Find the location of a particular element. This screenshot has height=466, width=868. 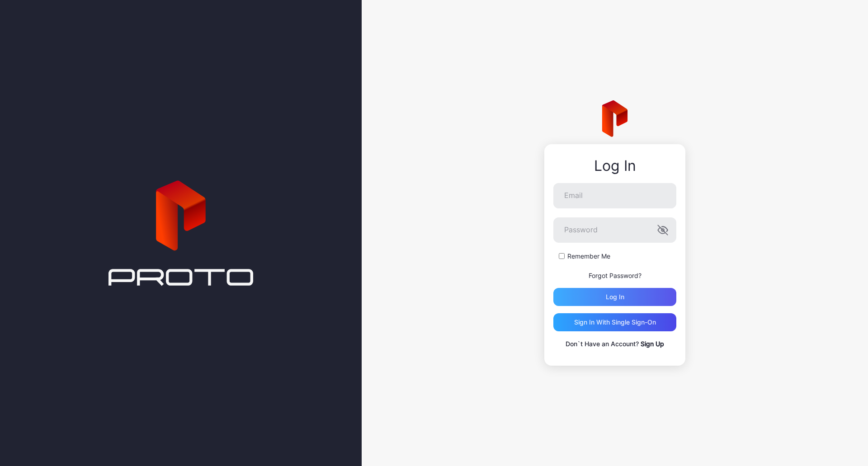

button: Log in is located at coordinates (615, 296).